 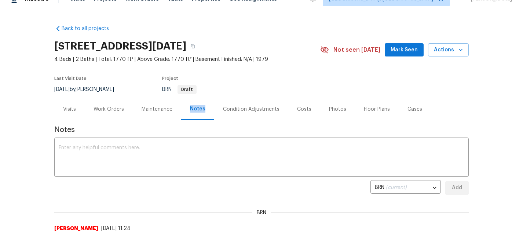 I want to click on div: Visits, so click(x=69, y=109).